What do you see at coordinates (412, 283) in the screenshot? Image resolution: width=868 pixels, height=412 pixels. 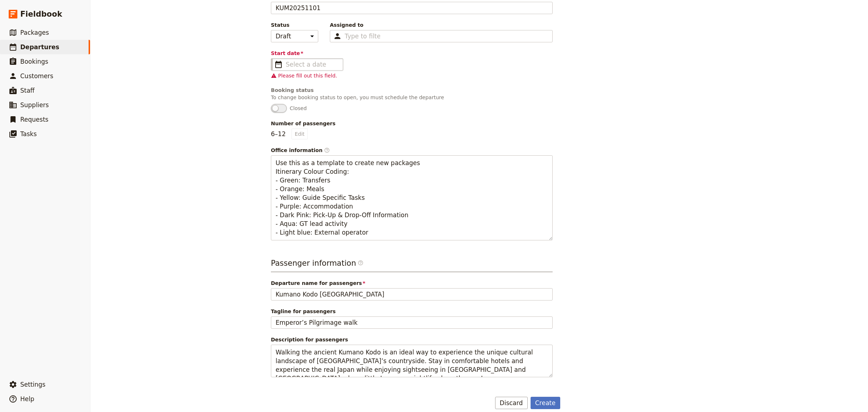 I see `span: Departure name for passengers` at bounding box center [412, 283].